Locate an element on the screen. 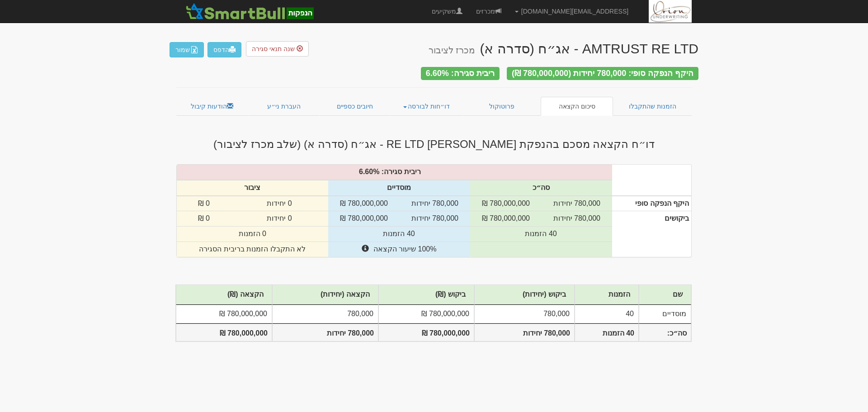 The width and height of the screenshot is (868, 412). a: דו״חות לבורסה is located at coordinates (427, 107).